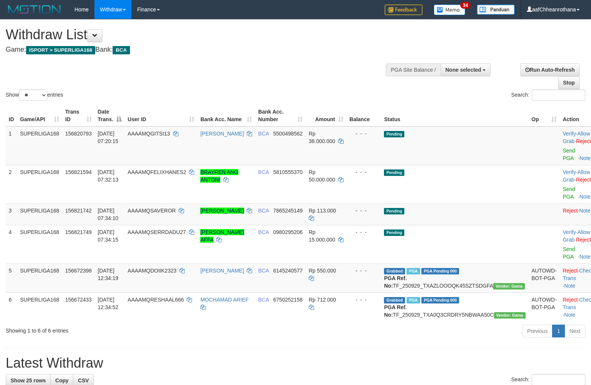  I want to click on h4: Game: Bank:, so click(196, 50).